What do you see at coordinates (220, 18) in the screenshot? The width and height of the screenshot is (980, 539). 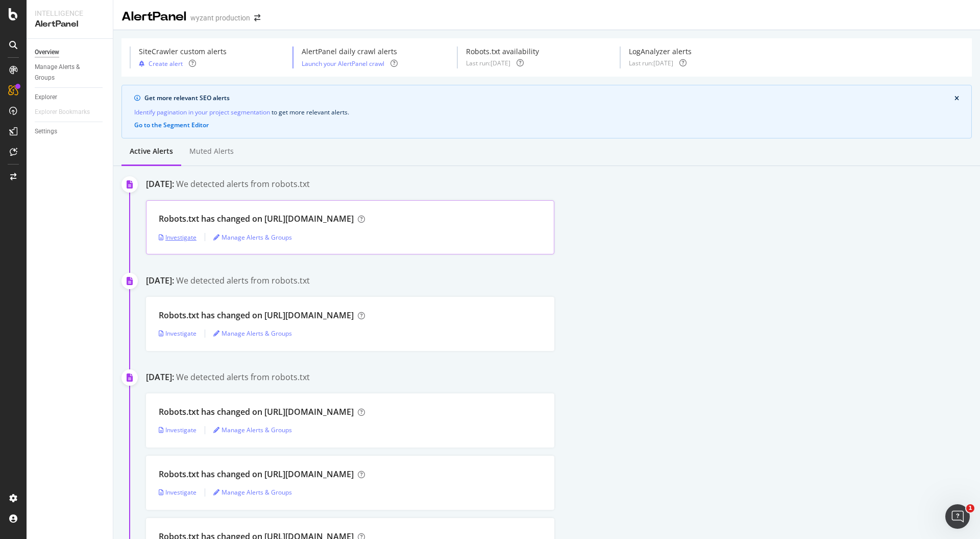 I see `div: wyzant production` at bounding box center [220, 18].